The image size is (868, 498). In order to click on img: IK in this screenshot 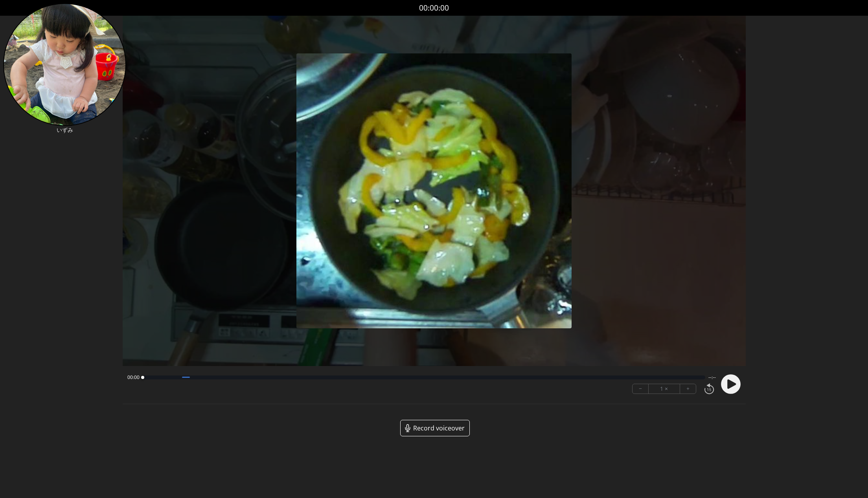, I will do `click(65, 64)`.